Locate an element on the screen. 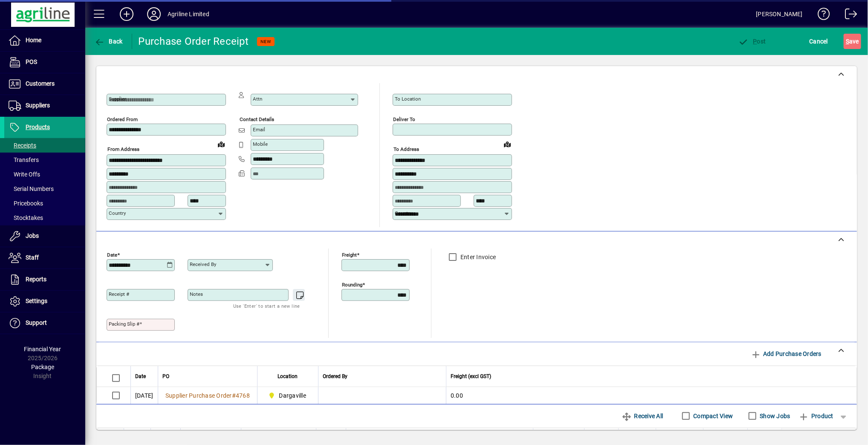 The width and height of the screenshot is (868, 445). td: 0.00 is located at coordinates (651, 396).